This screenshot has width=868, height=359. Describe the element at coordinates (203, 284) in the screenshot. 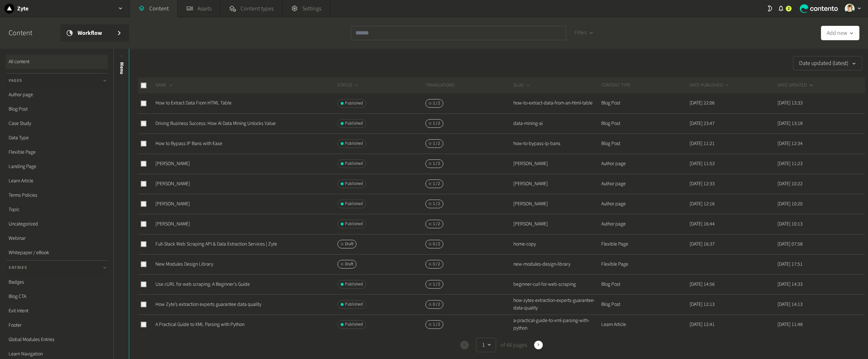

I see `a: Use cURL for web scraping: A Beginner's Guide` at that location.